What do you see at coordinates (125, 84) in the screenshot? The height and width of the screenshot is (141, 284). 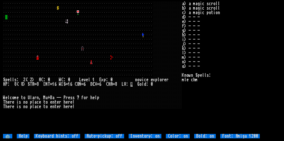 I see `div: V` at bounding box center [125, 84].